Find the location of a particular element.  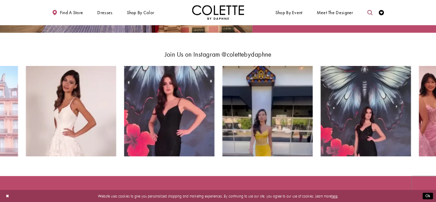

a: Opens in new tab is located at coordinates (246, 54).